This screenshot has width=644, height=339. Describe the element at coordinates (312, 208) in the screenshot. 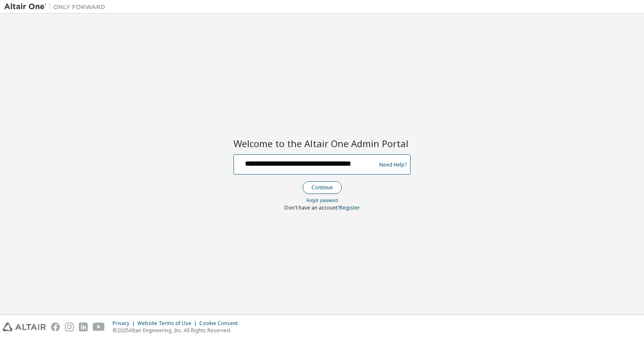

I see `span: Don't have an account?` at that location.